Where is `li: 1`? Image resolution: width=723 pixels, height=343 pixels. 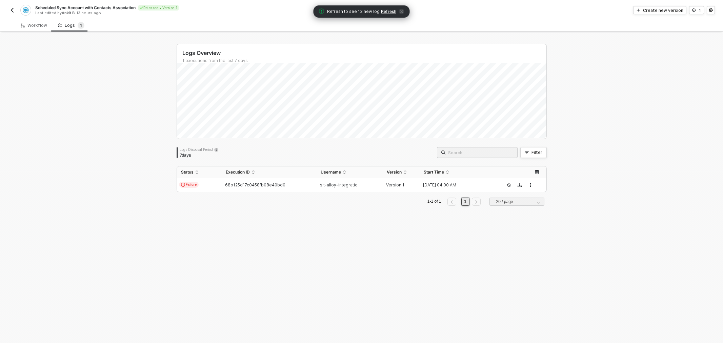
li: 1 is located at coordinates (465, 202).